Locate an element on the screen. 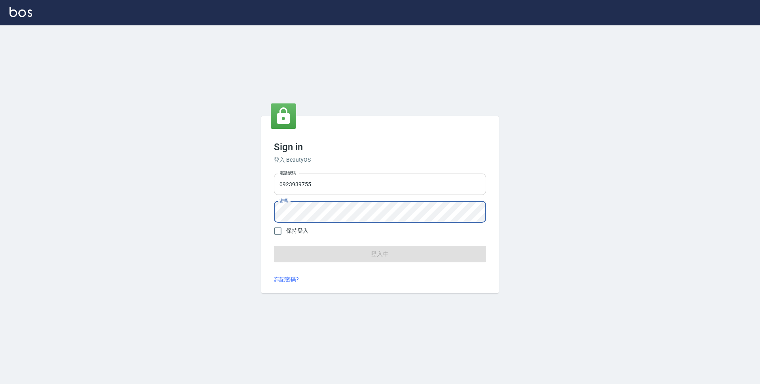 This screenshot has height=384, width=760. h6: 登入 BeautyOS is located at coordinates (380, 160).